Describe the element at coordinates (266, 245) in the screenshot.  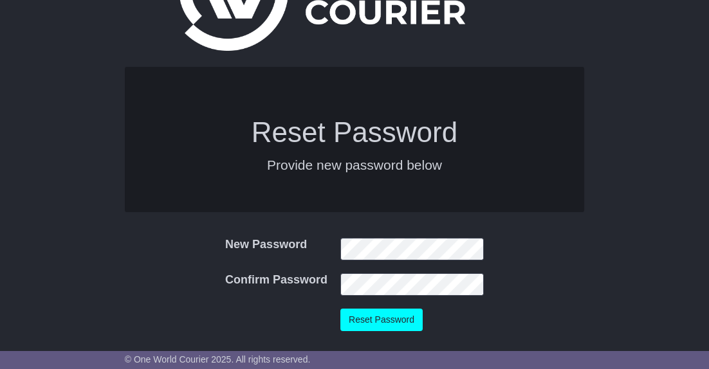
I see `label: New Password` at that location.